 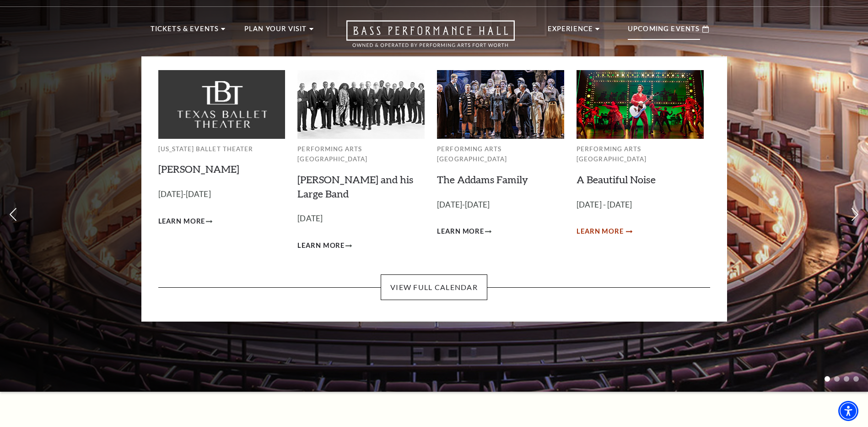 What do you see at coordinates (185, 31) in the screenshot?
I see `p: Tickets & Events` at bounding box center [185, 31].